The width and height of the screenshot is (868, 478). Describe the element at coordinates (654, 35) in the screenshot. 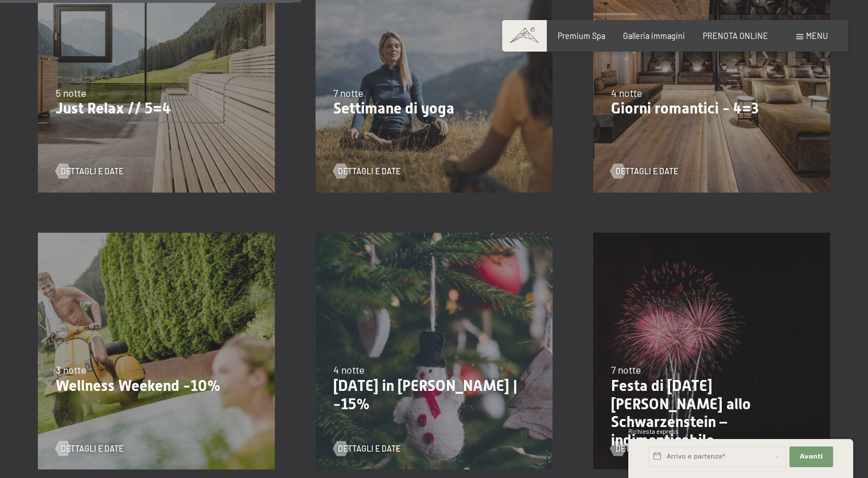

I see `a: Galleria immagini` at that location.